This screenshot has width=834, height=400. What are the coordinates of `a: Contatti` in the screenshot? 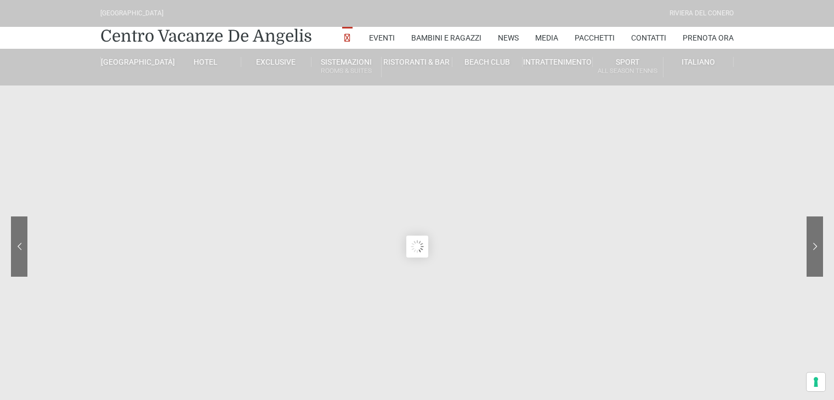 It's located at (649, 38).